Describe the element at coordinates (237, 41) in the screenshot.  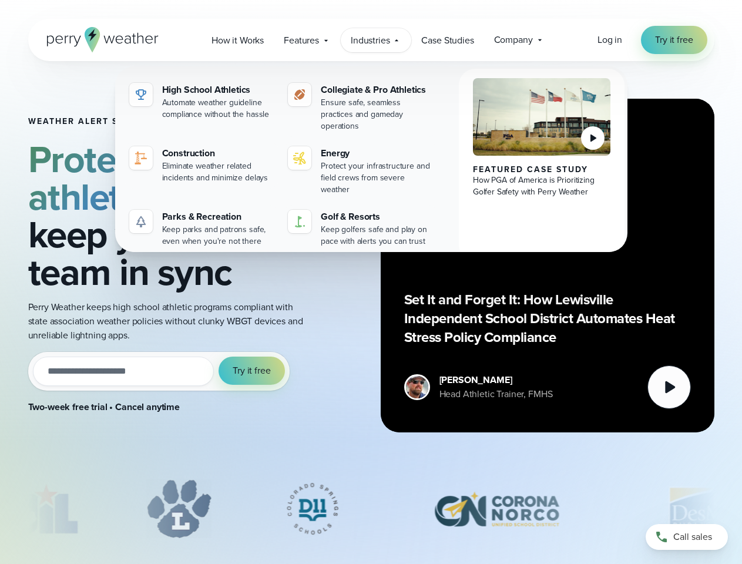
I see `span: How it Works` at that location.